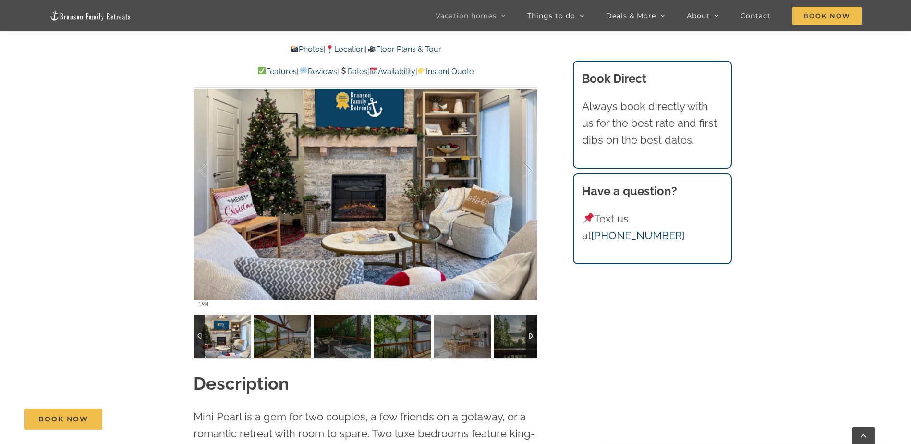 This screenshot has height=444, width=911. Describe the element at coordinates (652, 191) in the screenshot. I see `h3: Have a question?` at that location.